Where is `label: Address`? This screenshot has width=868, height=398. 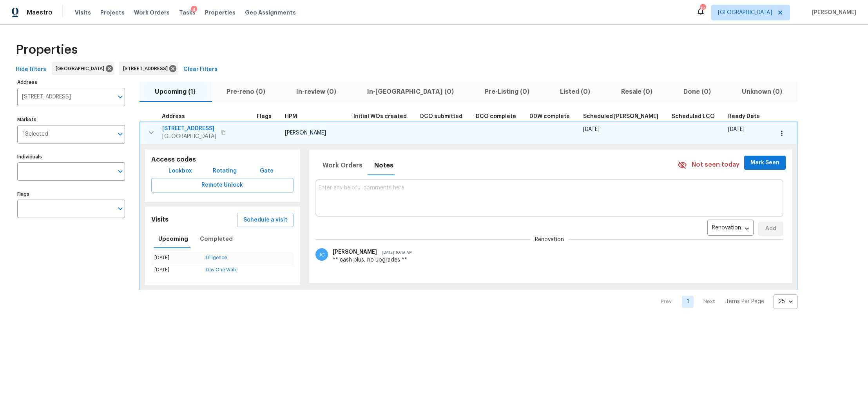
label: Address is located at coordinates (71, 82).